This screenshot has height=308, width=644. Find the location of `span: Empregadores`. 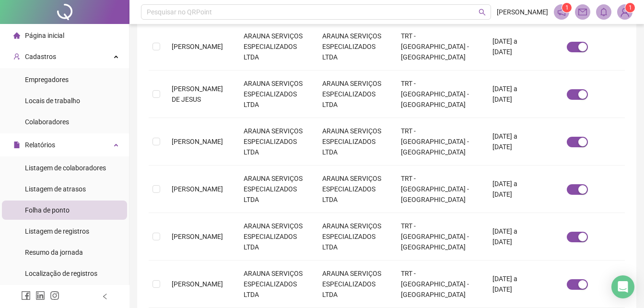

span: Empregadores is located at coordinates (46, 80).